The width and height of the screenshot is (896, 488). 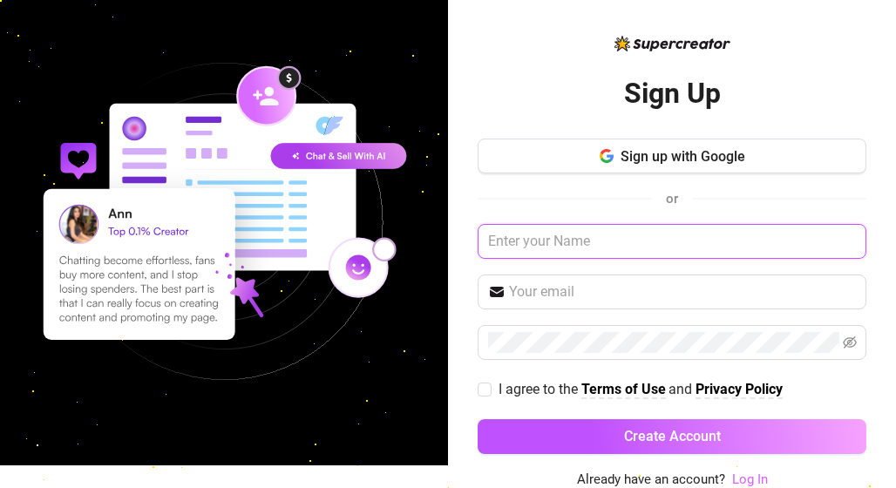 I want to click on span: eye-invisible, so click(x=850, y=343).